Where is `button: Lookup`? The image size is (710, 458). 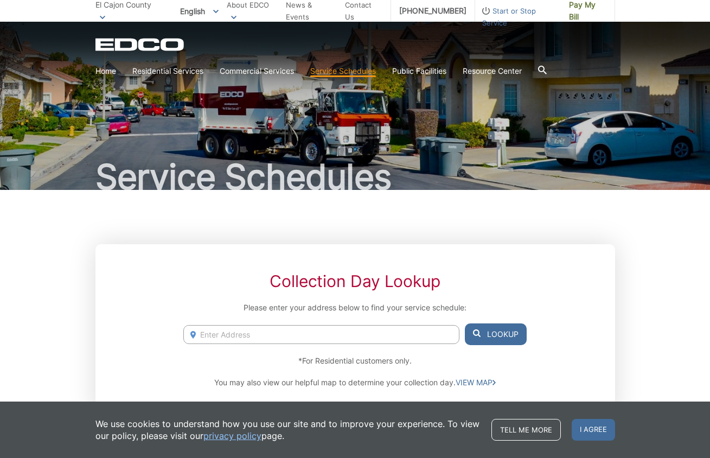
button: Lookup is located at coordinates (496, 334).